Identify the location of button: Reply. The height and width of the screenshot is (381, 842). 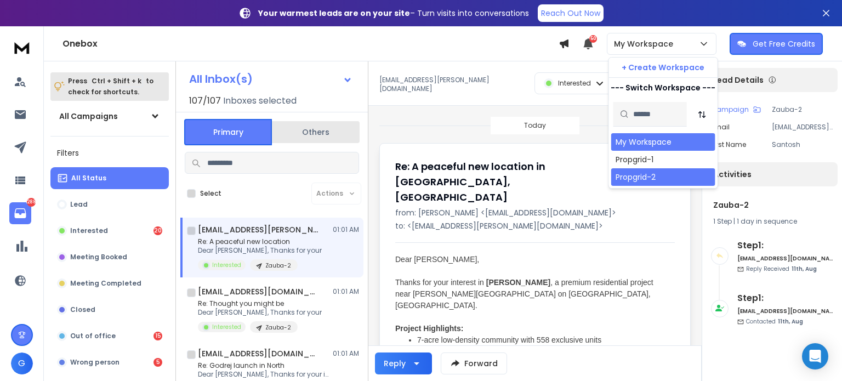
(404, 364).